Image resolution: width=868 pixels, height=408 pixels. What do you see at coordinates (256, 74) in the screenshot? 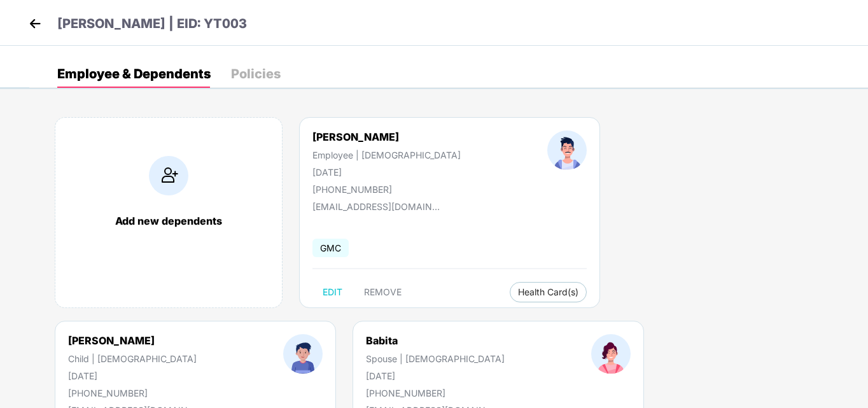
I see `div: Policies` at bounding box center [256, 74].